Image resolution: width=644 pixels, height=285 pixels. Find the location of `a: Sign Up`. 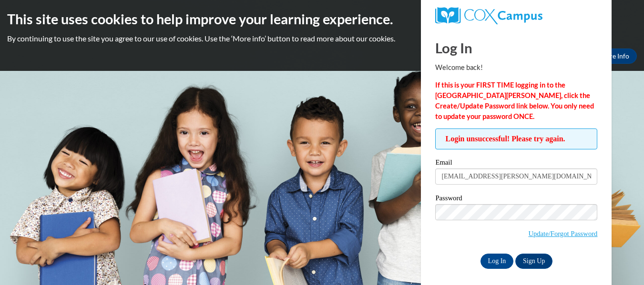

a: Sign Up is located at coordinates (534, 261).